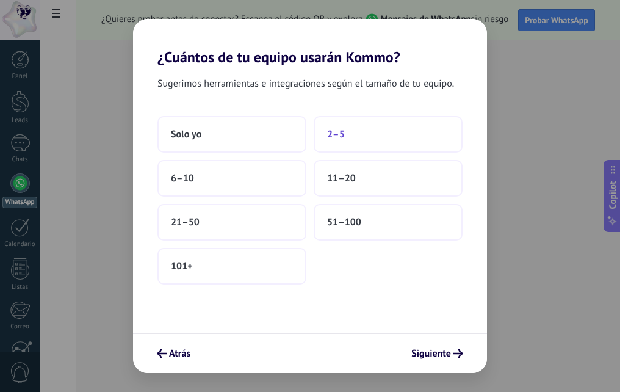 The height and width of the screenshot is (392, 620). Describe the element at coordinates (173, 353) in the screenshot. I see `button: Atrás` at that location.